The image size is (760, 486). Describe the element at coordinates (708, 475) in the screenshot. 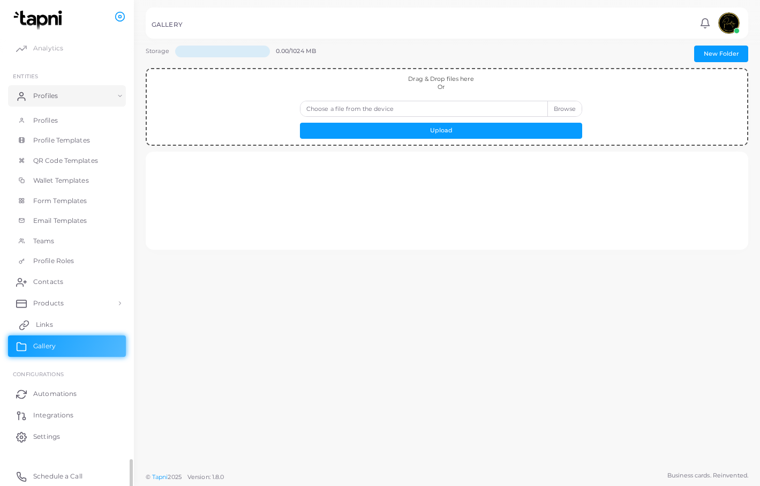

I see `span: Business cards. Reinvented.` at that location.